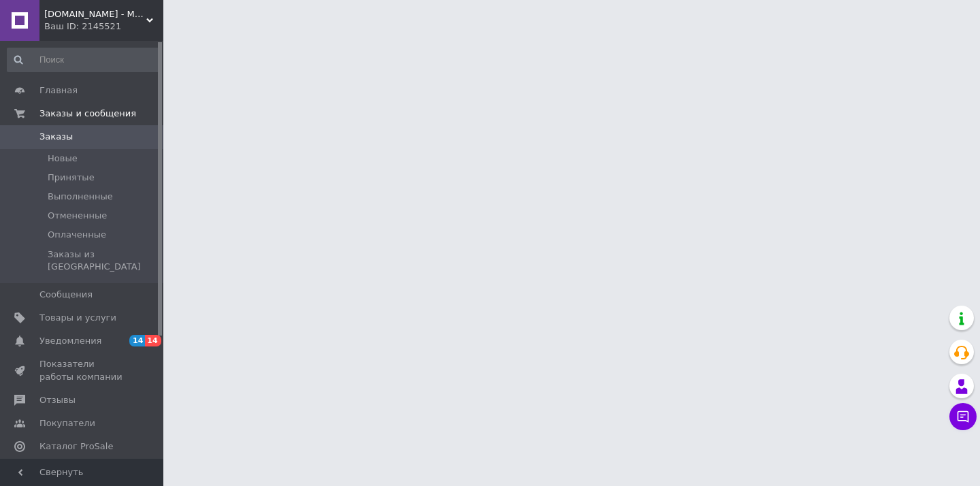 This screenshot has height=486, width=980. I want to click on span: Отмененные, so click(77, 216).